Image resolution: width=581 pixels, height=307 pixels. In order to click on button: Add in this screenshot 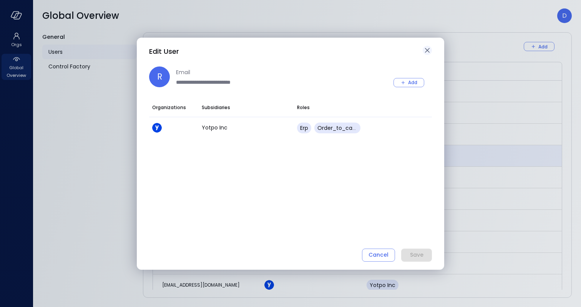, I will do `click(409, 83)`.